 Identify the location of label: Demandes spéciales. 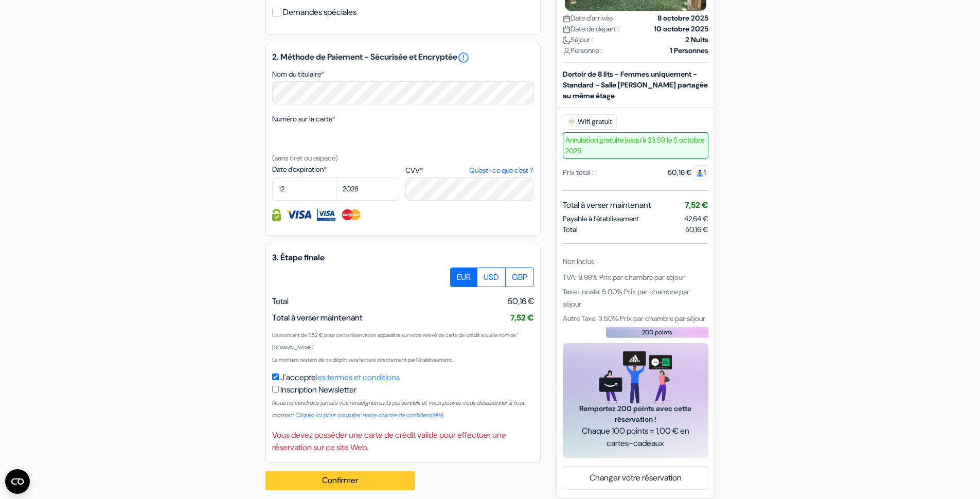
(320, 13).